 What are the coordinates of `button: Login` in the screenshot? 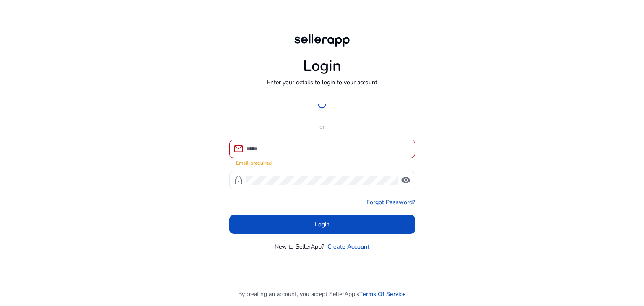 It's located at (322, 224).